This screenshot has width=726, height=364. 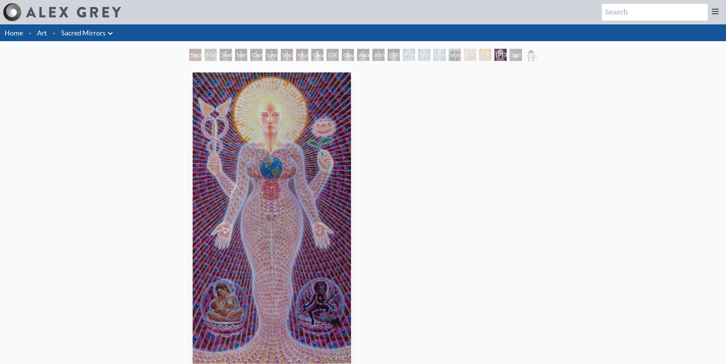 What do you see at coordinates (211, 55) in the screenshot?
I see `div: Material World` at bounding box center [211, 55].